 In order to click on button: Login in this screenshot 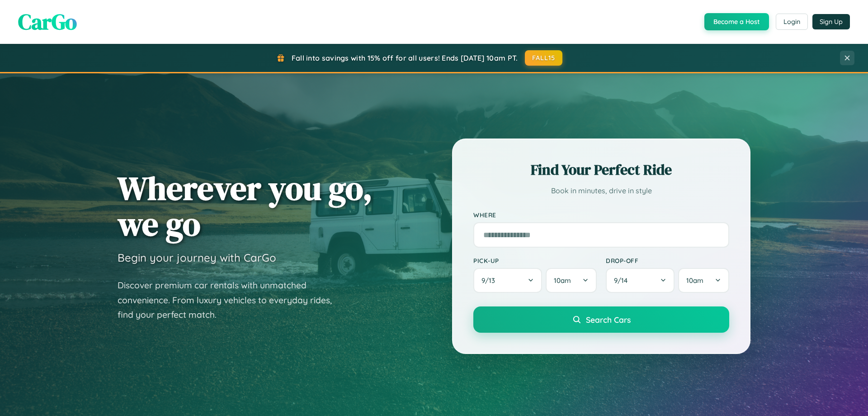, I will do `click(792, 22)`.